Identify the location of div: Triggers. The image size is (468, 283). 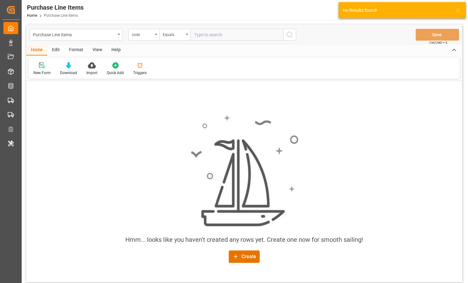
(140, 73).